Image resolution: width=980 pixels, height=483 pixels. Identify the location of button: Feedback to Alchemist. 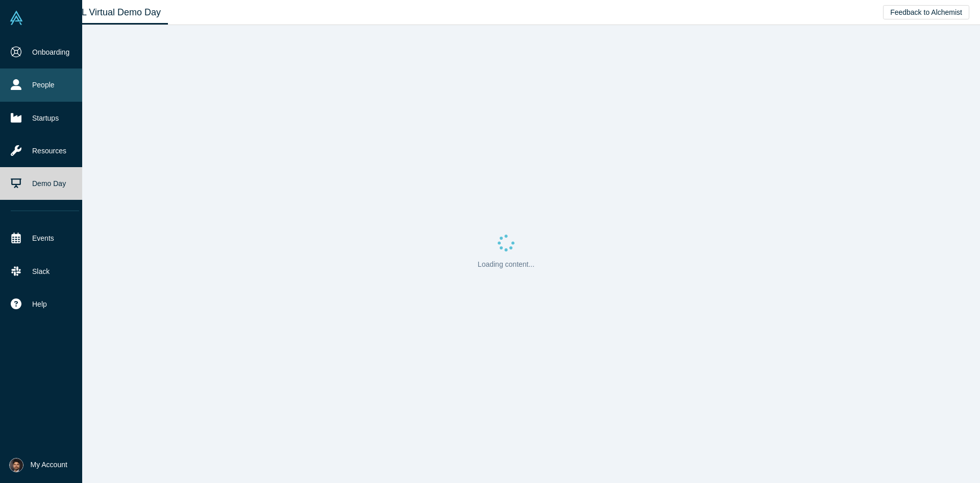
(926, 12).